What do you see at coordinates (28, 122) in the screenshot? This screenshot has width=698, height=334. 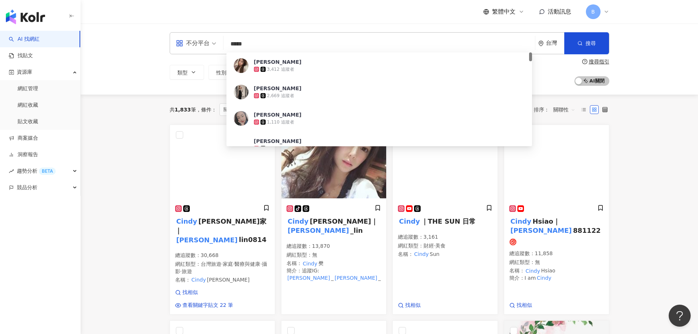 I see `a: 貼文收藏` at bounding box center [28, 122].